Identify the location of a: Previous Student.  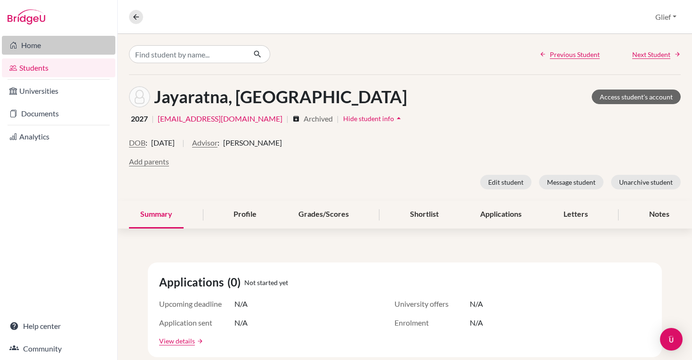
(570, 54).